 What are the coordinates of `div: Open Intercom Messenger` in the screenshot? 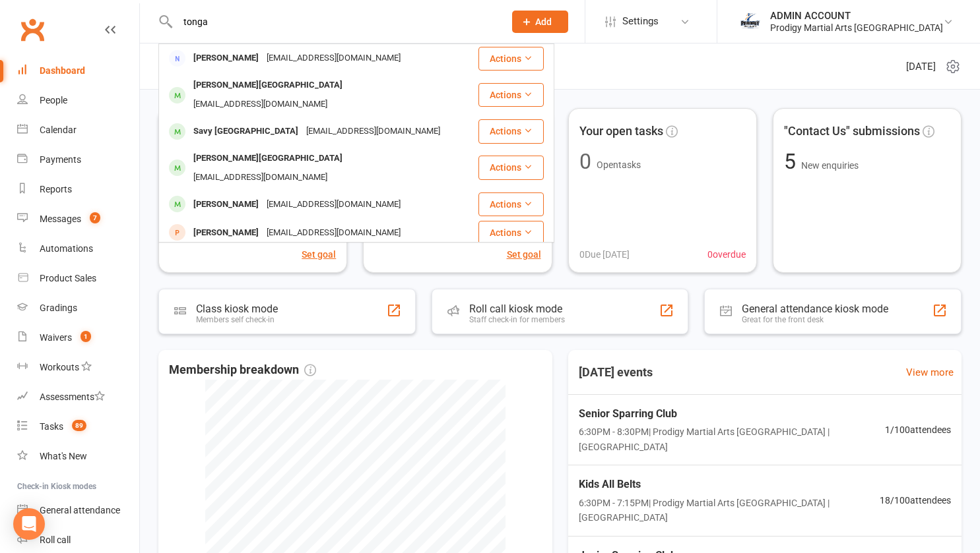 It's located at (29, 525).